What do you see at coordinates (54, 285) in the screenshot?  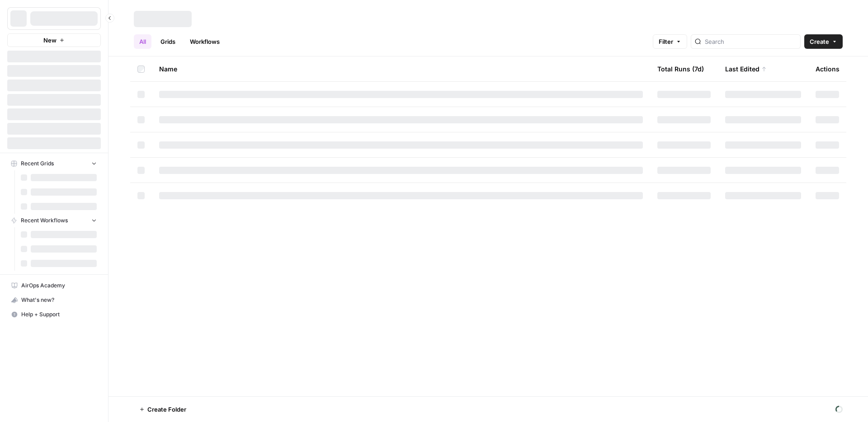 I see `a: AirOps Academy` at bounding box center [54, 285].